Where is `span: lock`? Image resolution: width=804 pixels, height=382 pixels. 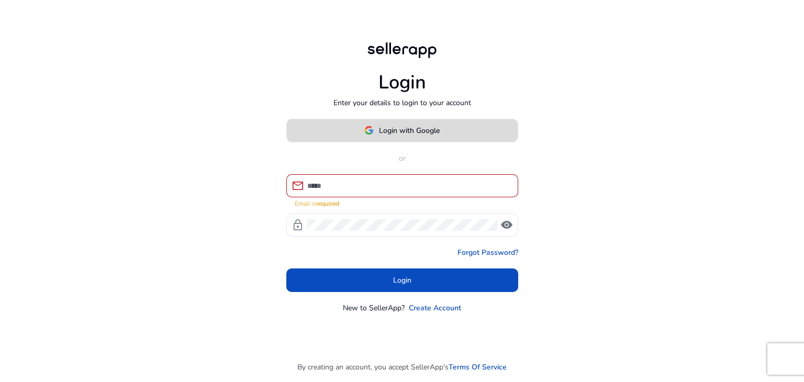 span: lock is located at coordinates (298, 225).